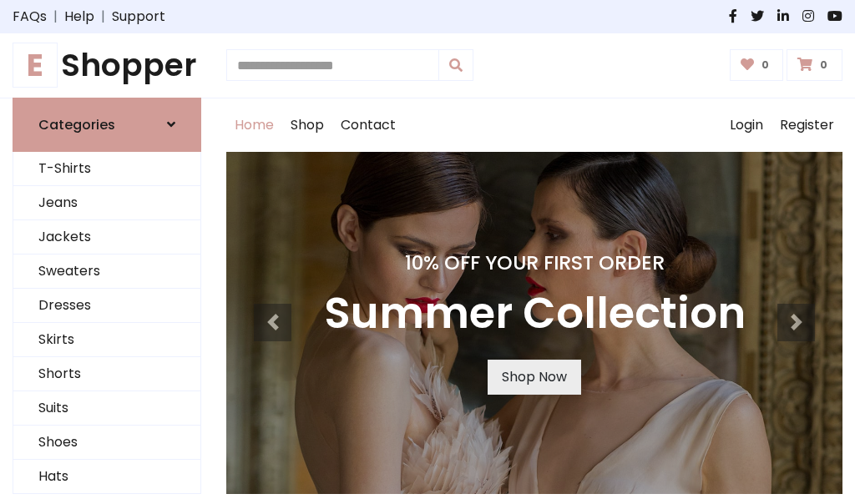 This screenshot has width=855, height=504. I want to click on a: Skirts, so click(107, 340).